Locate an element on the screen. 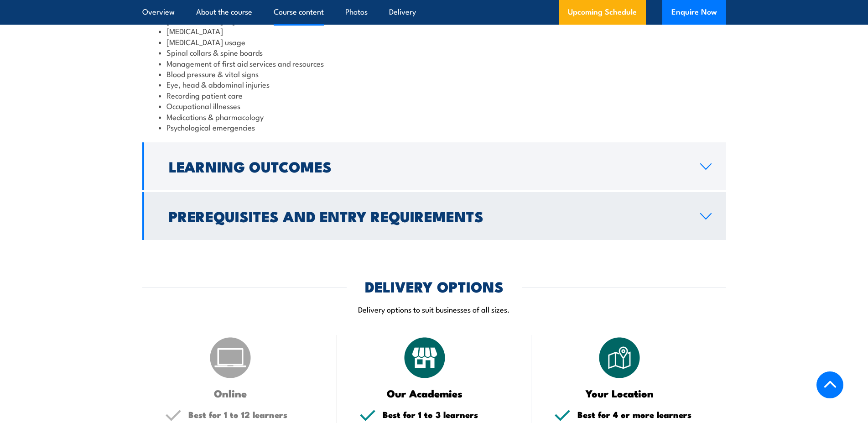  h5: Best for 4 or more learners is located at coordinates (641, 414).